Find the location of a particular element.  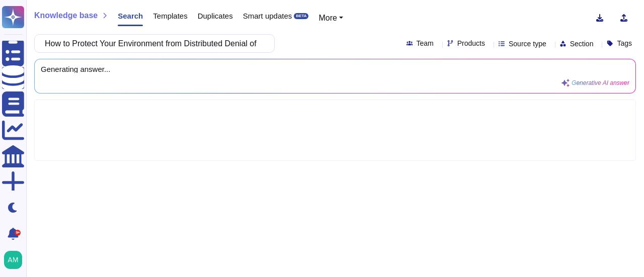

span: Products is located at coordinates (470, 43).